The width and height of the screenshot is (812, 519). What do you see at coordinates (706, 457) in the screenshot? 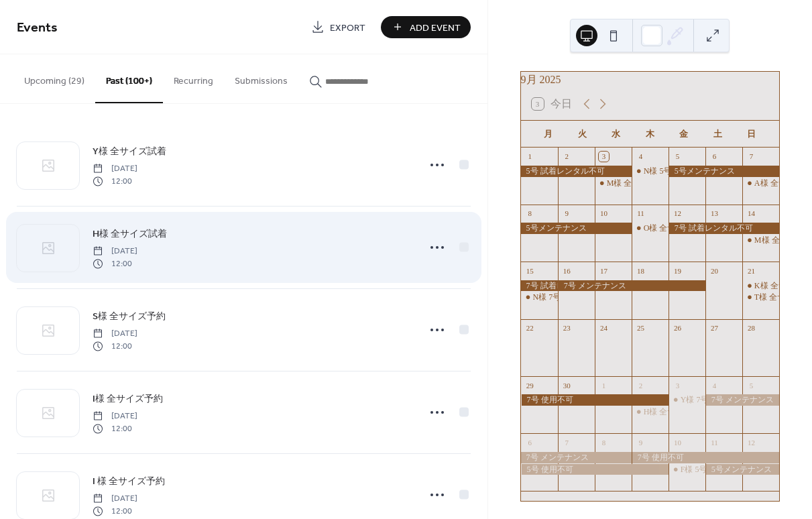
I see `div: 7号 使用不可` at bounding box center [706, 457].